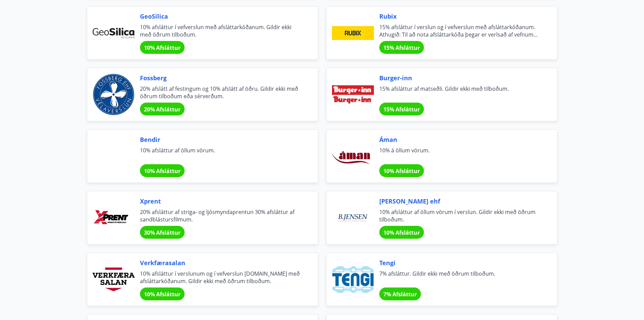 This screenshot has height=320, width=644. What do you see at coordinates (460, 215) in the screenshot?
I see `span: 10% afsláttur af öllum vörum í verslun. Gildir ekki með öðrum tilboðum.` at bounding box center [460, 215].